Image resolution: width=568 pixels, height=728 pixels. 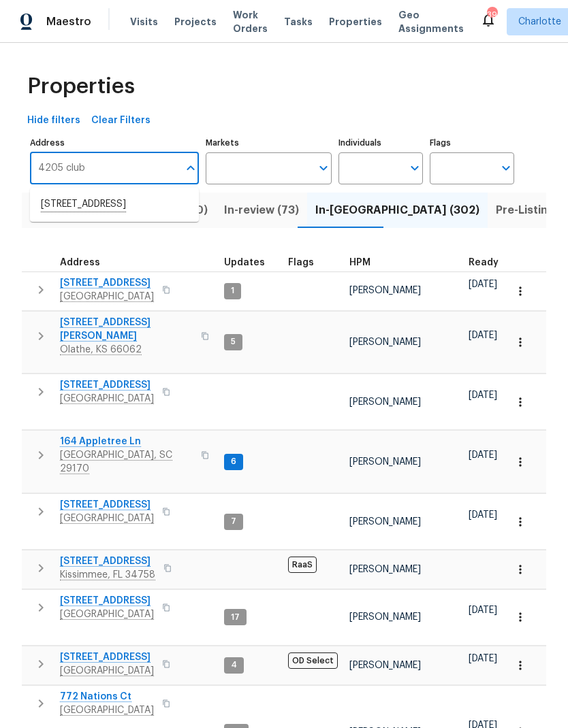 I want to click on span: 17, so click(x=235, y=617).